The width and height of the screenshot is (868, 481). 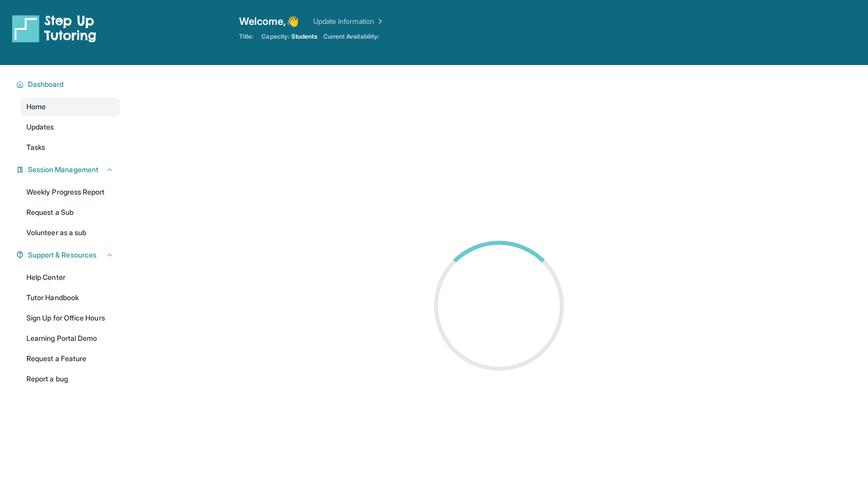 I want to click on a: Updates, so click(x=70, y=127).